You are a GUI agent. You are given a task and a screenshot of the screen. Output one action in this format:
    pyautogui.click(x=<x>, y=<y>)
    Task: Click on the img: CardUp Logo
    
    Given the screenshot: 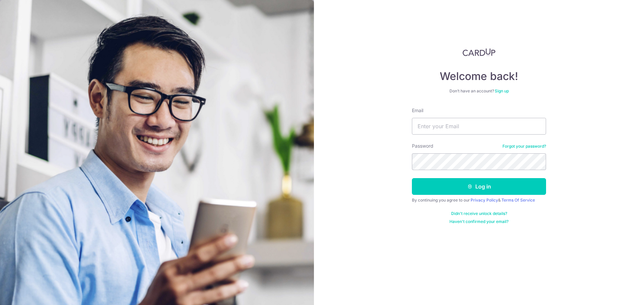 What is the action you would take?
    pyautogui.click(x=479, y=52)
    